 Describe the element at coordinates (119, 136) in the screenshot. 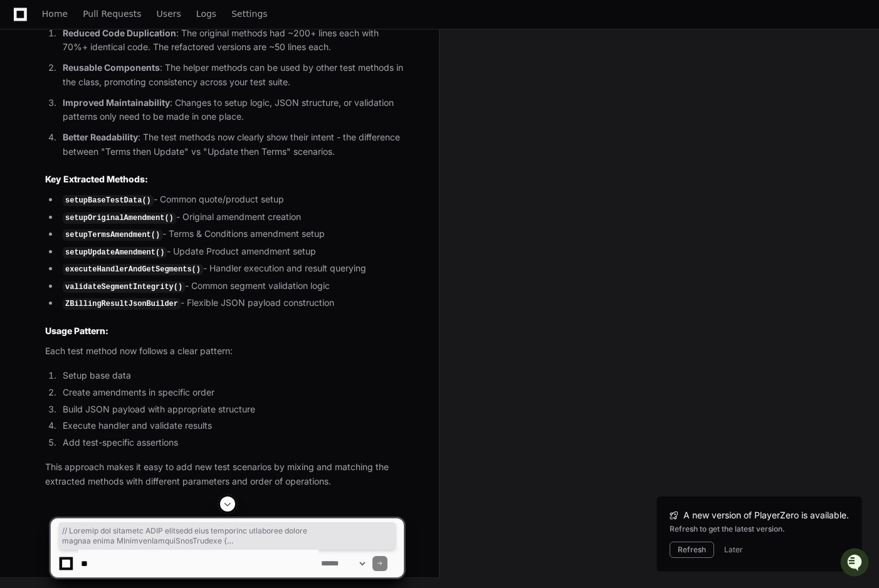

I see `a: Powered byPylon` at that location.